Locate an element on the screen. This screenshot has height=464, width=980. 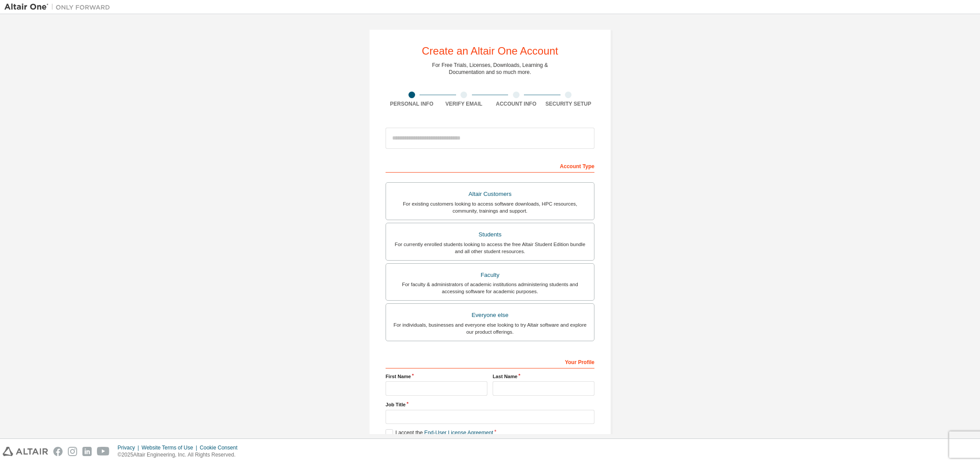
label: Job Title is located at coordinates (490, 405).